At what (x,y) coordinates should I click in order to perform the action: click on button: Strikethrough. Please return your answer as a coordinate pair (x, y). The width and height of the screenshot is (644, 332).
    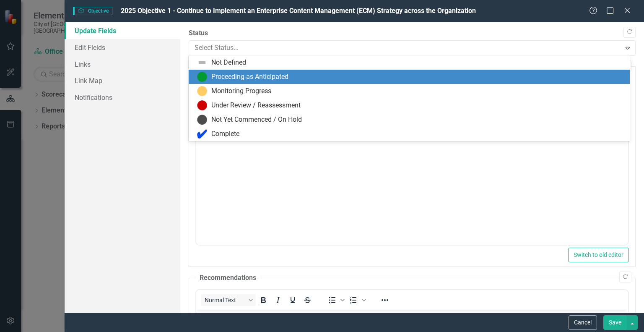
    Looking at the image, I should click on (307, 300).